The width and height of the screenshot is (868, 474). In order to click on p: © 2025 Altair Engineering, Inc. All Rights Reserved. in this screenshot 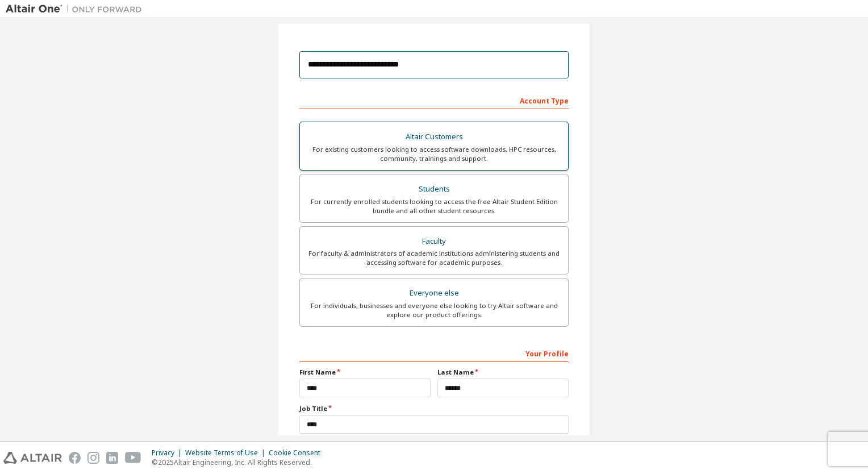, I will do `click(239, 462)`.